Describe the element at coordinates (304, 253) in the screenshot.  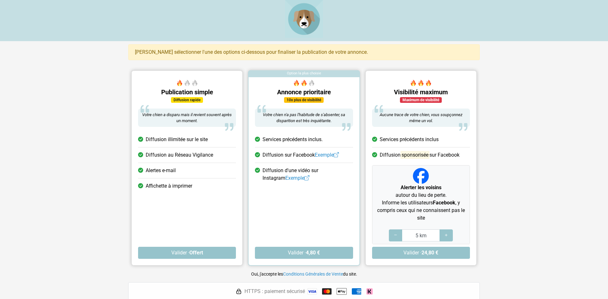
I see `button: Valider ·4,80 €` at that location.